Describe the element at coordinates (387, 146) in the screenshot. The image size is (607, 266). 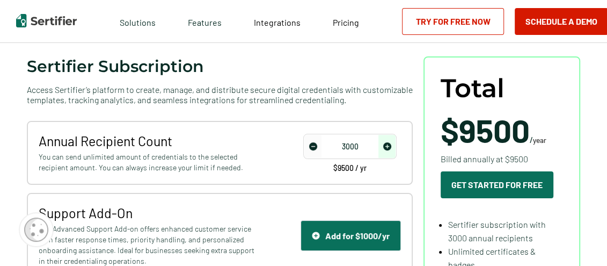
I see `img: Increase Icon` at that location.